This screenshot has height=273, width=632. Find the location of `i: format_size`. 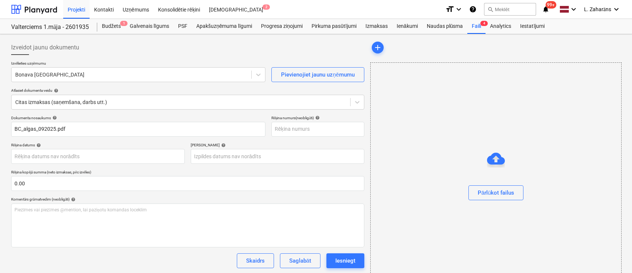

i: format_size is located at coordinates (450, 9).